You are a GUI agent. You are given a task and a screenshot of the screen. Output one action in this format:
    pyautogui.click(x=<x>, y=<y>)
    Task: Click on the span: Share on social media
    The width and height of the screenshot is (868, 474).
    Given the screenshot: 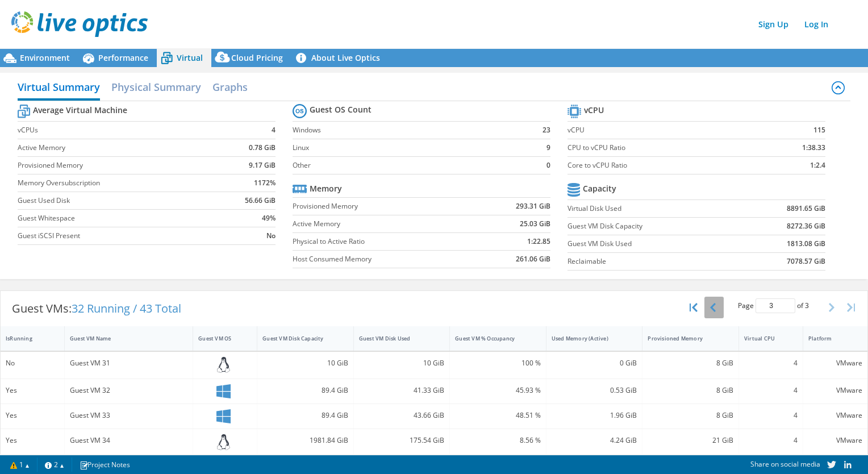 What is the action you would take?
    pyautogui.click(x=785, y=464)
    